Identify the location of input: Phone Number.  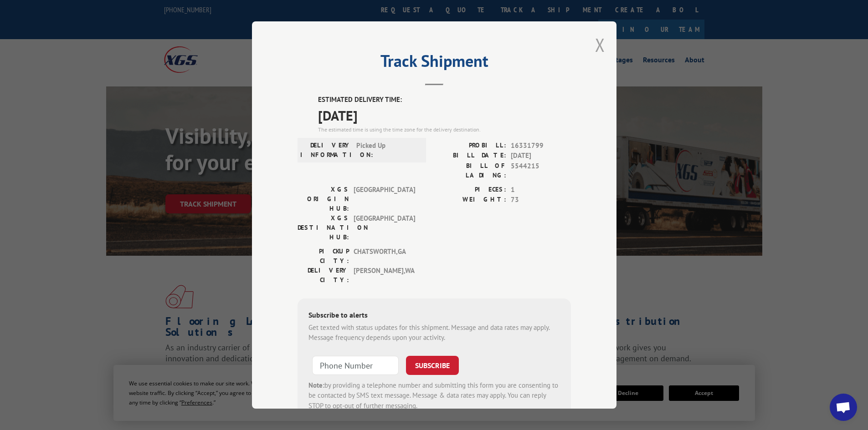
(355, 366).